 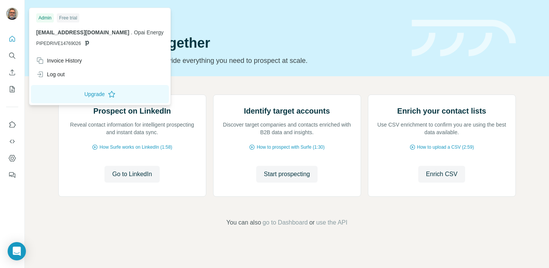 I want to click on p: Discover target companies and contacts enriched with B2B data and insights., so click(x=287, y=128).